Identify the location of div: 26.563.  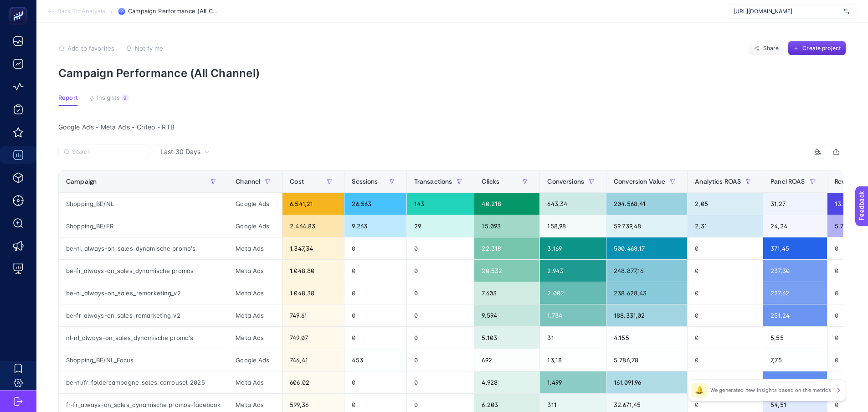
(376, 204).